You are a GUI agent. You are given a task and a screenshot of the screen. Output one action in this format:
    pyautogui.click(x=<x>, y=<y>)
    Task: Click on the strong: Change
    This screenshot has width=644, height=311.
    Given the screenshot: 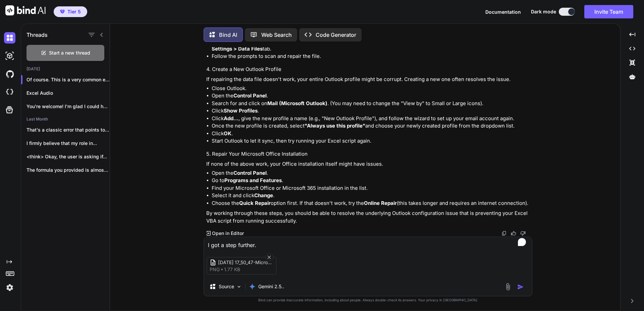 What is the action you would take?
    pyautogui.click(x=263, y=195)
    